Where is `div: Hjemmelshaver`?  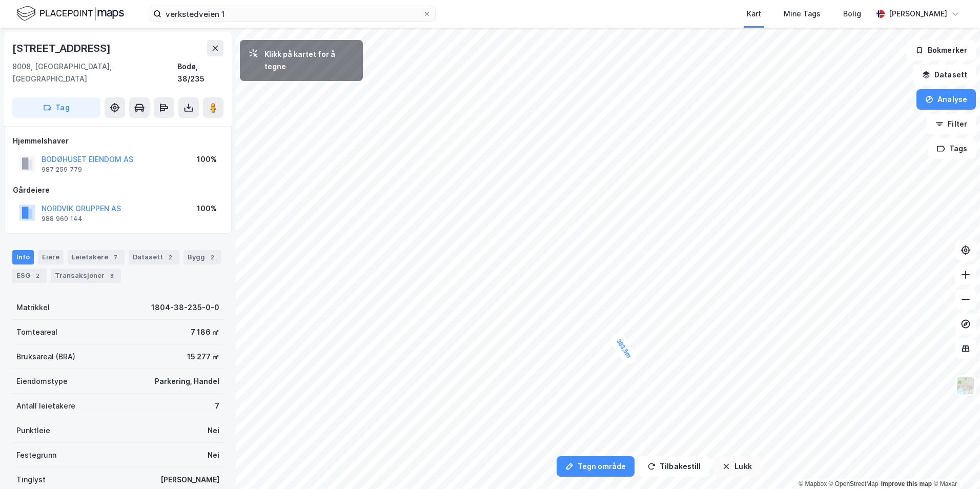 div: Hjemmelshaver is located at coordinates (118, 141).